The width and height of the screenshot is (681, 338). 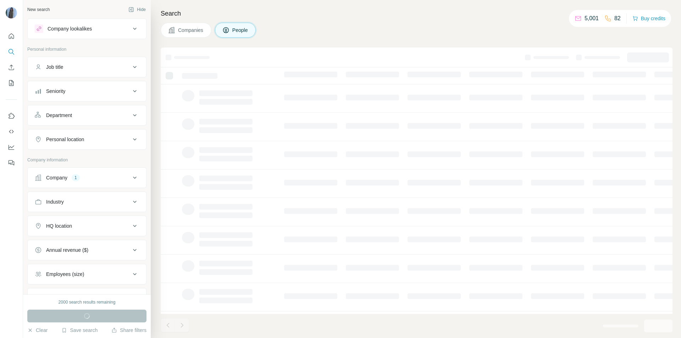 I want to click on div: 1, so click(x=76, y=178).